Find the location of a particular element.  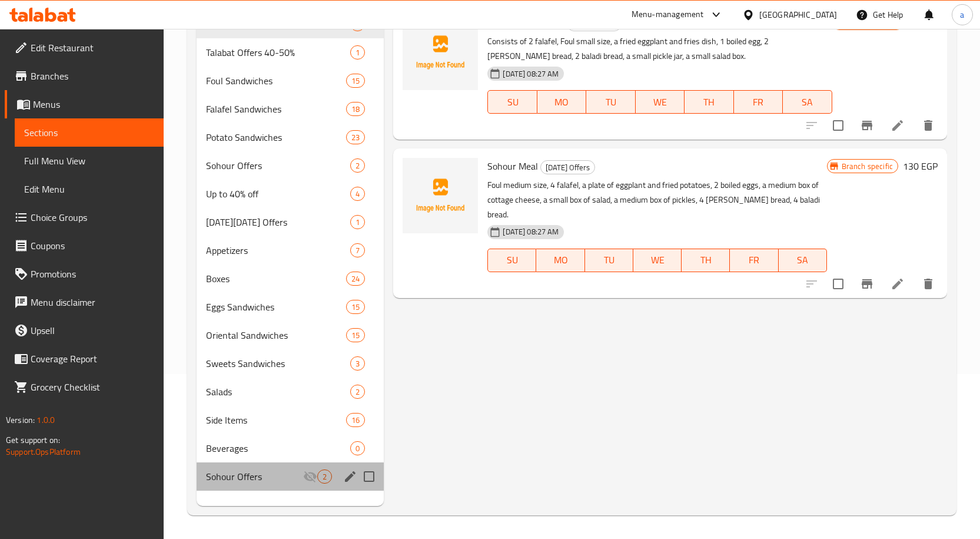

a: Support.OpsPlatform is located at coordinates (43, 451).